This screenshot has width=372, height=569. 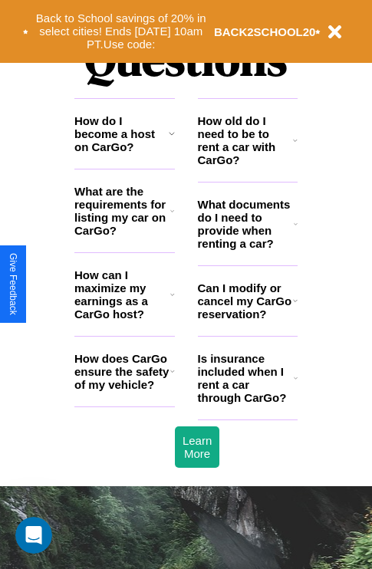 What do you see at coordinates (246, 224) in the screenshot?
I see `h3: What documents do I need to provide when renting a car?` at bounding box center [246, 224].